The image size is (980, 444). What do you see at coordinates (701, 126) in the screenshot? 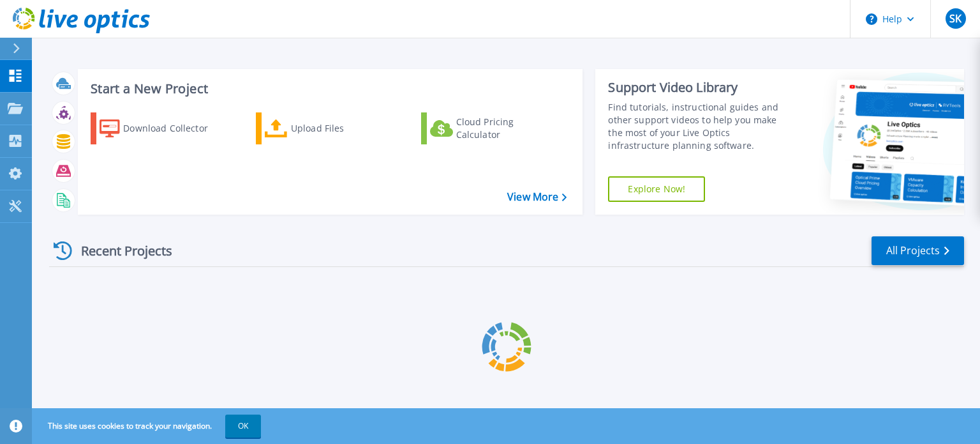
I see `div: Find tutorials, instructional guides and other support videos to help you make the most of your L...` at bounding box center [701, 126].